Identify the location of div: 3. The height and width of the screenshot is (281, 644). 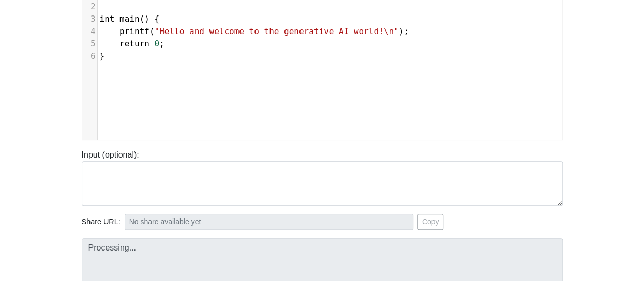
(90, 19).